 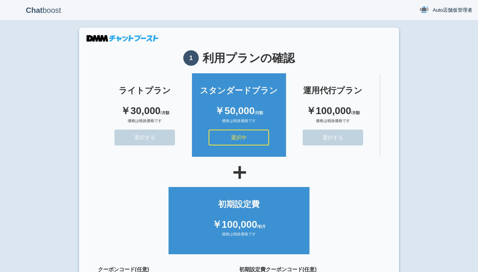 What do you see at coordinates (239, 138) in the screenshot?
I see `button: 選択中` at bounding box center [239, 138].